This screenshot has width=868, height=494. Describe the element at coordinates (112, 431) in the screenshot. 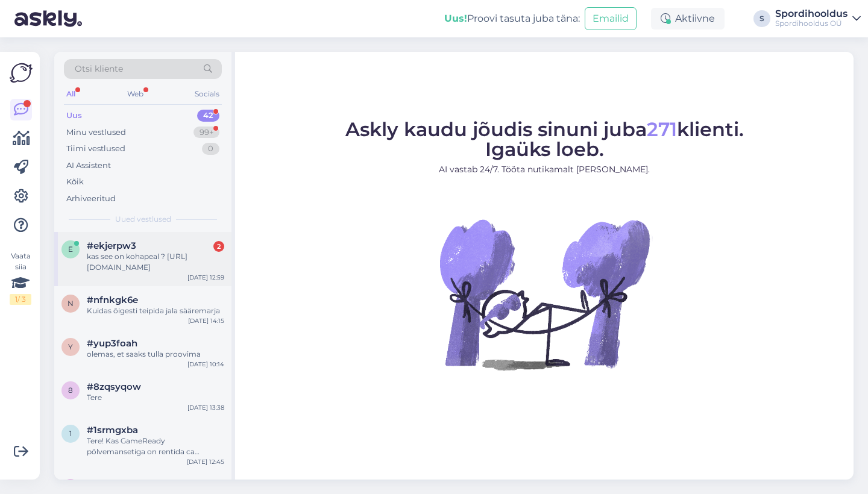

I see `span: #1srmgxba` at that location.